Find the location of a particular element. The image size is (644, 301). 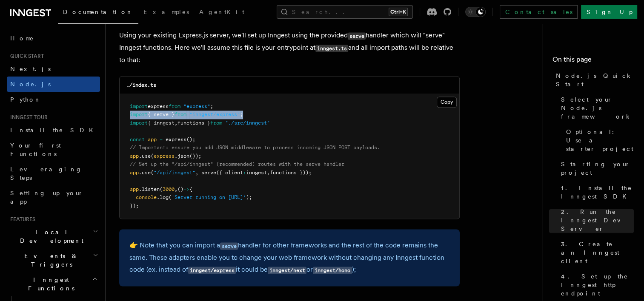

code: inngest/hono is located at coordinates (332, 270).